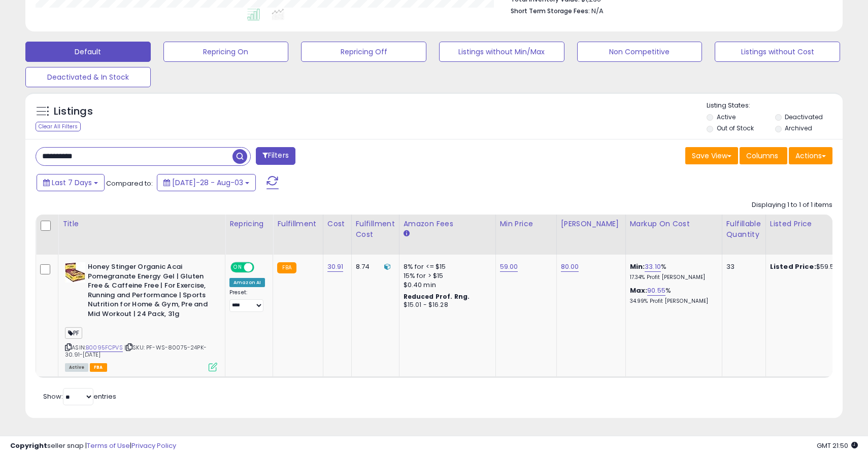 This screenshot has width=868, height=456. Describe the element at coordinates (777, 52) in the screenshot. I see `button: Listings without Cost` at that location.